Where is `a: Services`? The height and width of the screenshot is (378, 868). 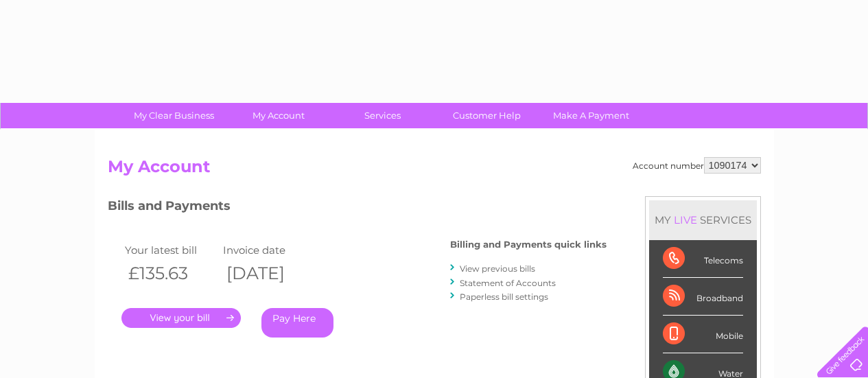
a: Services is located at coordinates (382, 115).